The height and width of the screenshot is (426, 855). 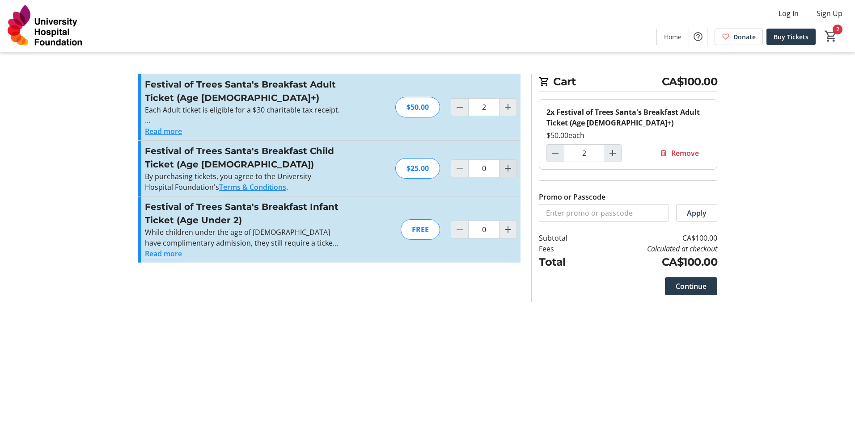 I want to click on div: $25.00, so click(x=418, y=169).